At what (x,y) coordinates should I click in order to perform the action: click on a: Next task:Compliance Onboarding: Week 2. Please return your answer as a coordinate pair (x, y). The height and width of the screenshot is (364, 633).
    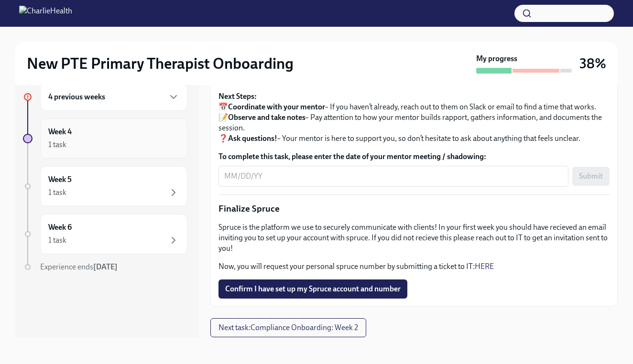
    Looking at the image, I should click on (289, 328).